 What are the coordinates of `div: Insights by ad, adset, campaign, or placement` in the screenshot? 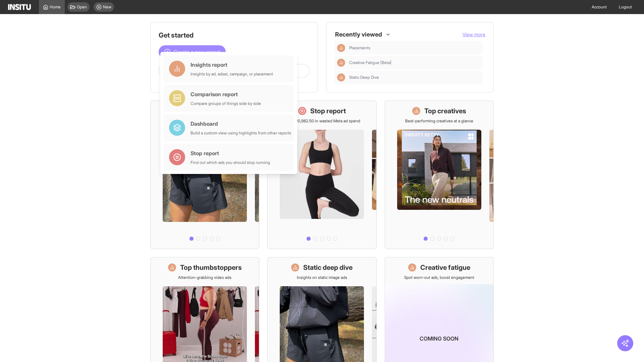 It's located at (232, 74).